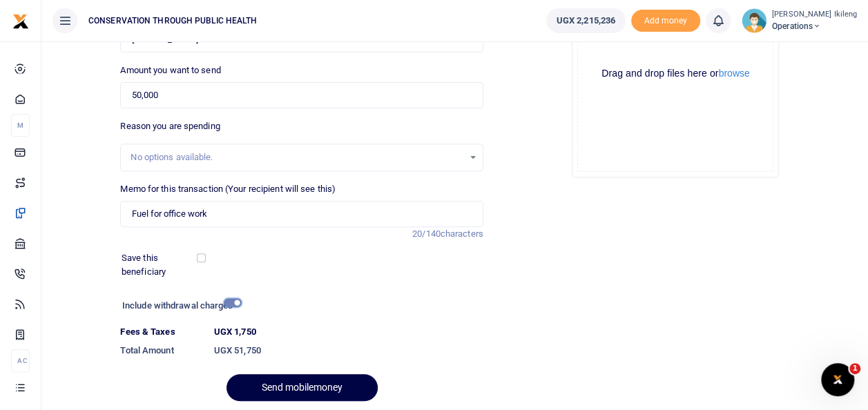 The width and height of the screenshot is (868, 410). What do you see at coordinates (179, 306) in the screenshot?
I see `h6: Include withdrawal charges` at bounding box center [179, 306].